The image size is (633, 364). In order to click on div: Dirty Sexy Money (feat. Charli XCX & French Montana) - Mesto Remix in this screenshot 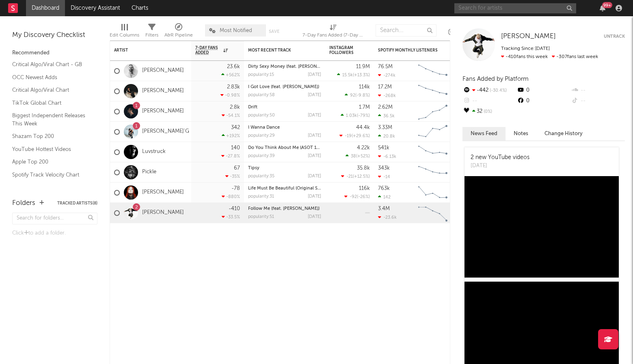, I will do `click(285, 67)`.